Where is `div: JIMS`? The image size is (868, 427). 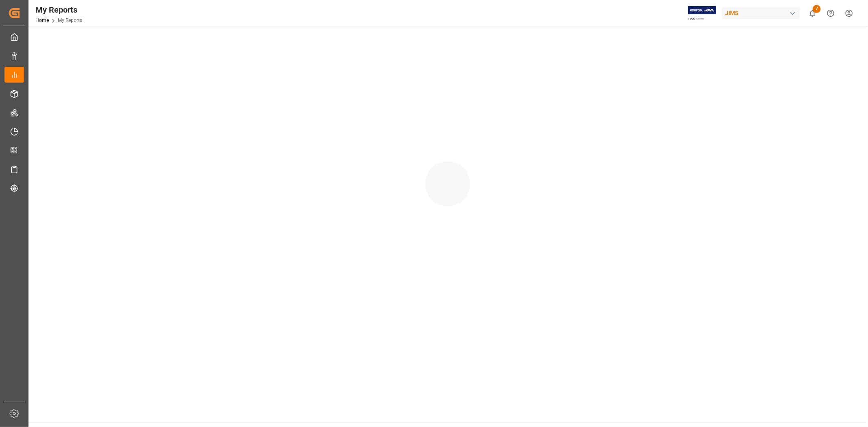 div: JIMS is located at coordinates (761, 13).